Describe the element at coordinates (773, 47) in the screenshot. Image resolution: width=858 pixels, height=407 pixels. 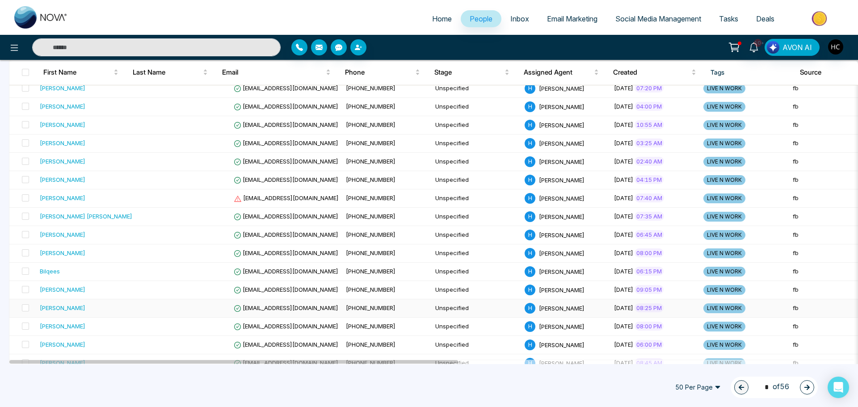
I see `img: Lead Flow` at that location.